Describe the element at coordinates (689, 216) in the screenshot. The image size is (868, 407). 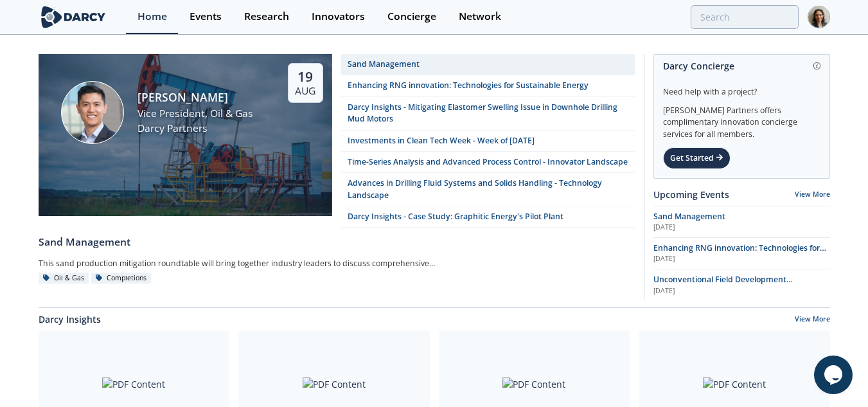
I see `span: Sand Management` at that location.